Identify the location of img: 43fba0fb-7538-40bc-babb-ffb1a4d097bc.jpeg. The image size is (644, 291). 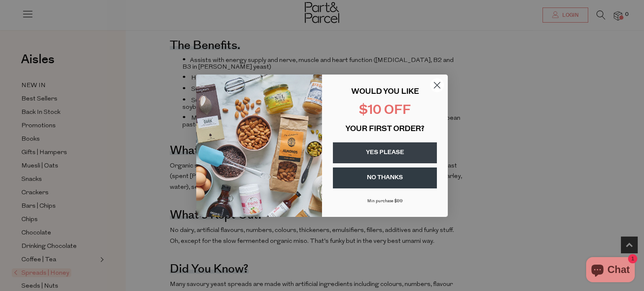
(259, 146).